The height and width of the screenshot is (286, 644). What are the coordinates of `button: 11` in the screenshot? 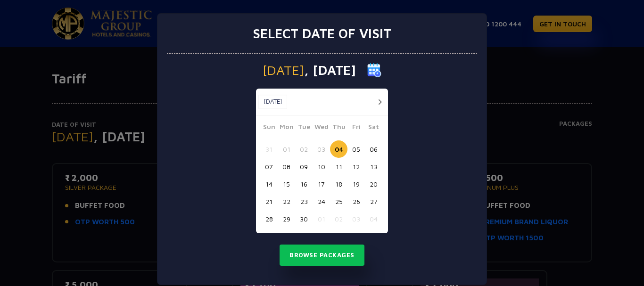 It's located at (339, 167).